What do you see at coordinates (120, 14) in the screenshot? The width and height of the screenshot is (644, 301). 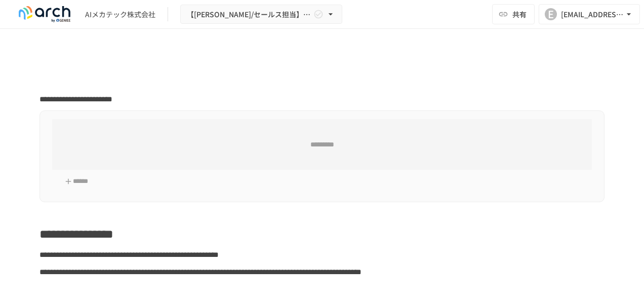 I see `div: AIメカテック株式会社` at bounding box center [120, 14].